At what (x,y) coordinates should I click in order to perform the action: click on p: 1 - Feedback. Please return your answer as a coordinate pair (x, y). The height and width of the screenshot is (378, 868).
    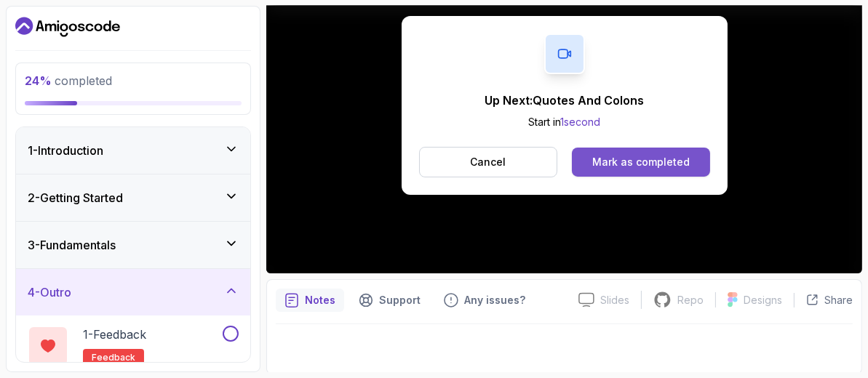
    Looking at the image, I should click on (114, 334).